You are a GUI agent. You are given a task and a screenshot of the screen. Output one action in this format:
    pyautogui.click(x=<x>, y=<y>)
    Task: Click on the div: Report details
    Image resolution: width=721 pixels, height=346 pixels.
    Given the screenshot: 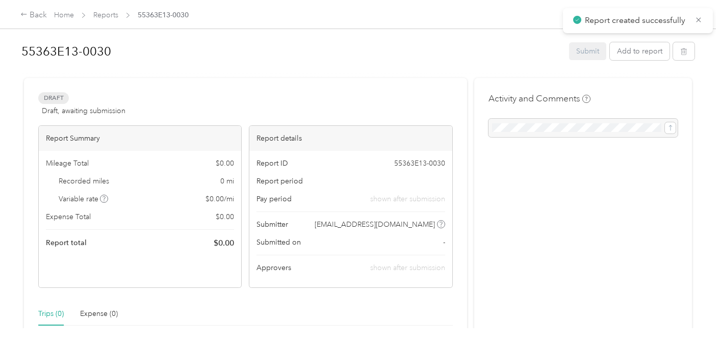 What is the action you would take?
    pyautogui.click(x=350, y=138)
    